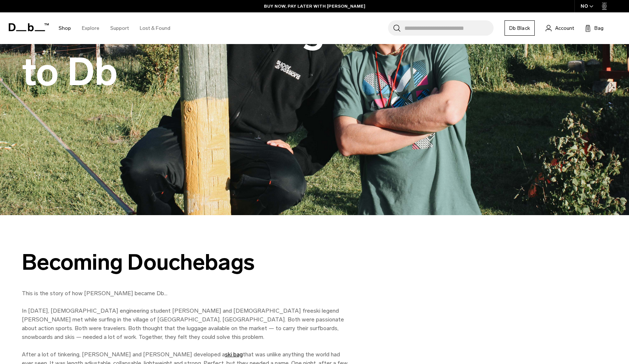 Image resolution: width=629 pixels, height=364 pixels. I want to click on h1: From Douchebags to Db, so click(186, 51).